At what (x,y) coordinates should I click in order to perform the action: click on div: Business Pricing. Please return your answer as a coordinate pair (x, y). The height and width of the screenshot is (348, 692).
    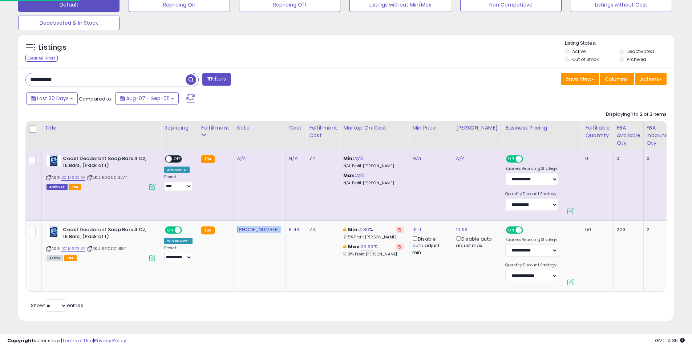
    Looking at the image, I should click on (542, 128).